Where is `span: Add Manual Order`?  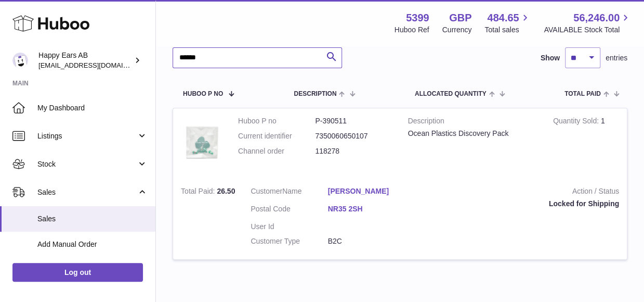 span: Add Manual Order is located at coordinates (92, 244).